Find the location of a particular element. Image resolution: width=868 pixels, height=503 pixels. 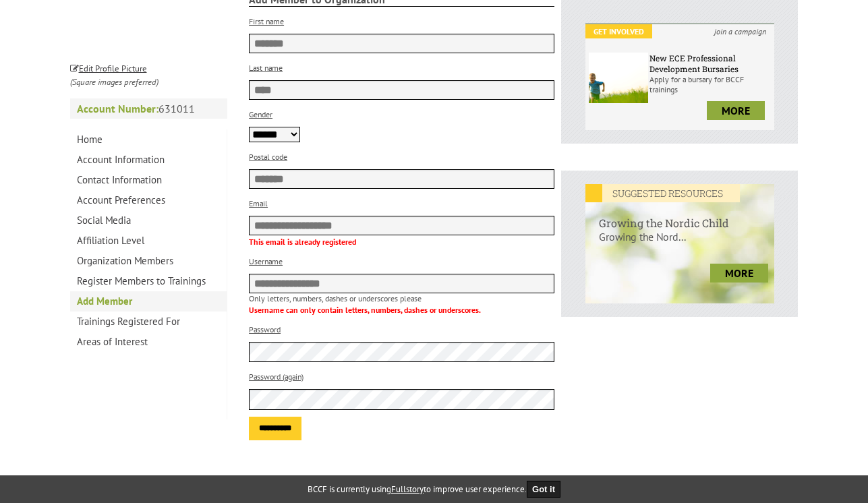

label: First name is located at coordinates (266, 21).